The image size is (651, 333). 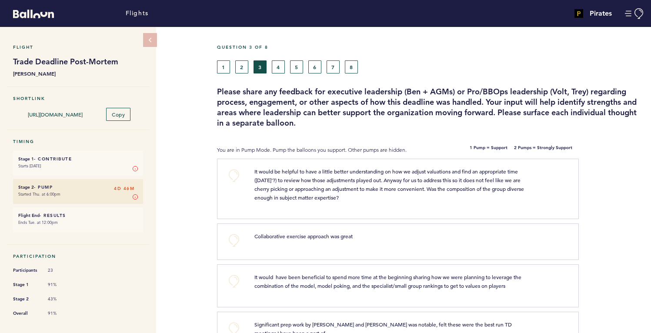 What do you see at coordinates (431, 107) in the screenshot?
I see `h3: Please share any feedback for executive leadership (Ben + AGMs) or Pro/BBOps leadership (Volt, Tr...` at bounding box center [431, 107].